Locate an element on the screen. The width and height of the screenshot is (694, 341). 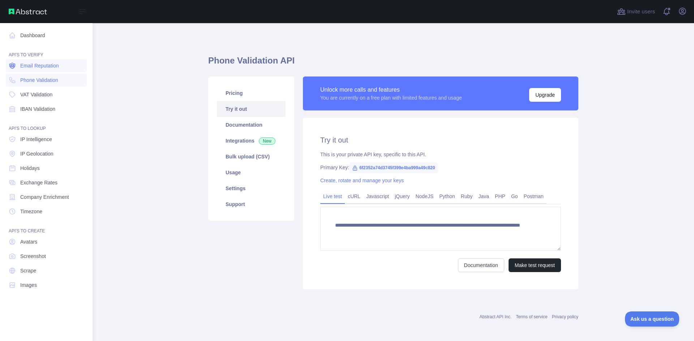
div: You are currently on a free plan with limited features and usage is located at coordinates (391, 98).